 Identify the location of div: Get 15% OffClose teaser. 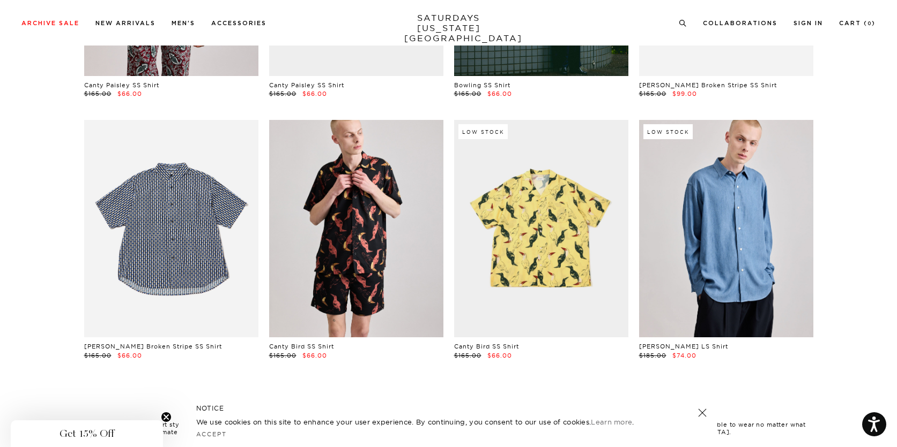
(87, 434).